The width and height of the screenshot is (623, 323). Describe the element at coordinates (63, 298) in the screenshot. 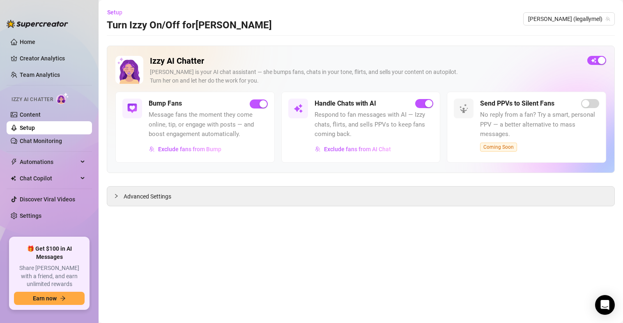

I see `span: arrow-right` at that location.